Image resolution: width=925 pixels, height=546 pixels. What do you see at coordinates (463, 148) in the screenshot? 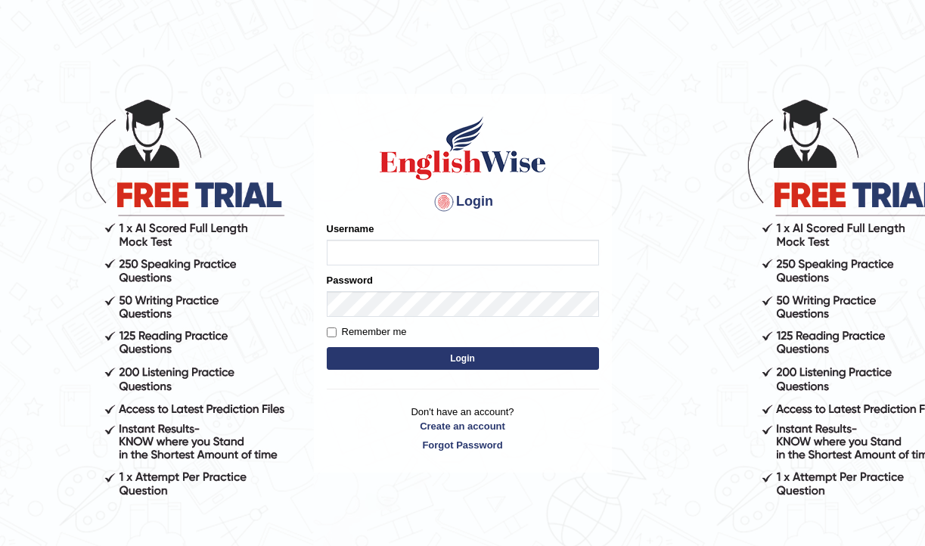
I see `img: Logo of English Wise sign in for intelligent practice with AI` at bounding box center [463, 148].